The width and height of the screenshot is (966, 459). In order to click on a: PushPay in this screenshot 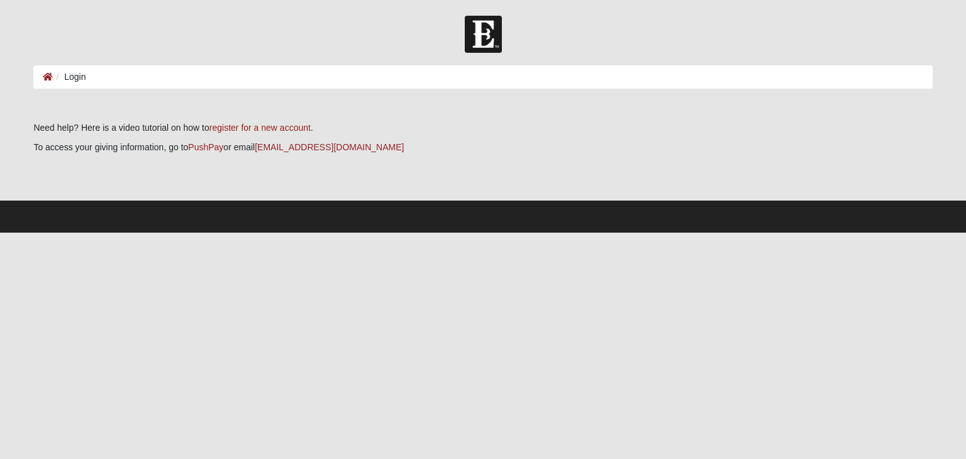, I will do `click(206, 147)`.